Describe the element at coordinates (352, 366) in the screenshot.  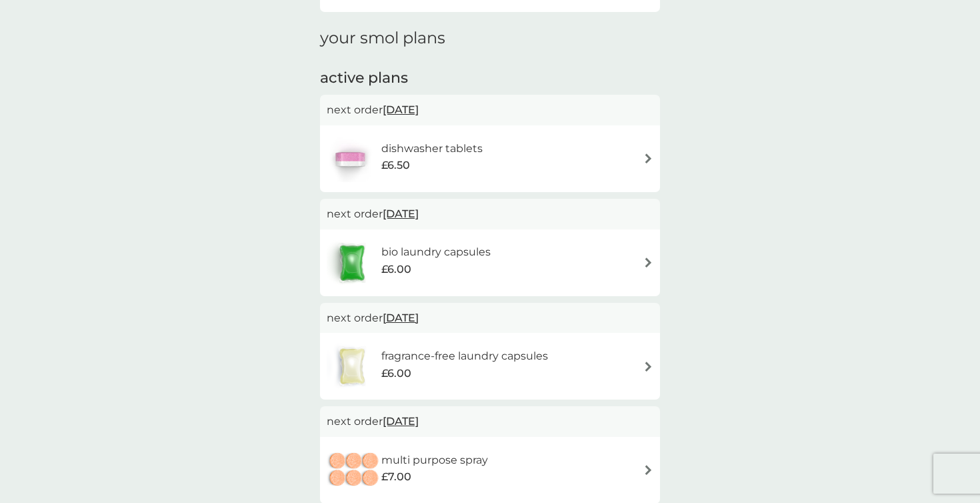
I see `img: fragrance-free laundry capsules` at that location.